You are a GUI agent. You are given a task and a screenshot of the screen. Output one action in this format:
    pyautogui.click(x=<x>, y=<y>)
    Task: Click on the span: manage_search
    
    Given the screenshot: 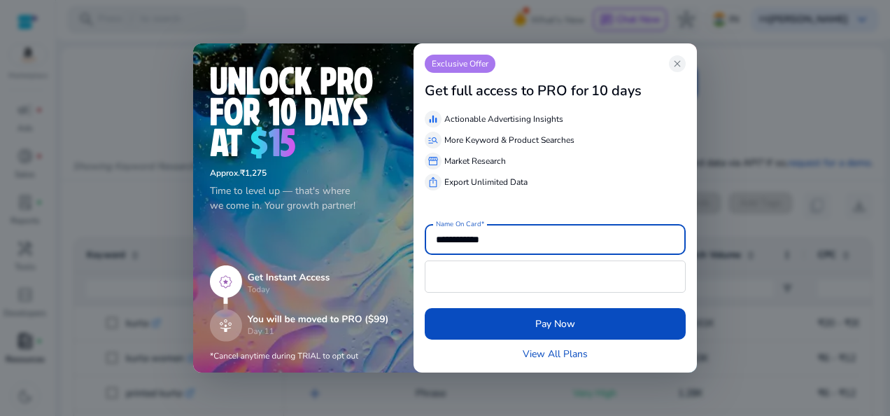 What is the action you would take?
    pyautogui.click(x=433, y=140)
    